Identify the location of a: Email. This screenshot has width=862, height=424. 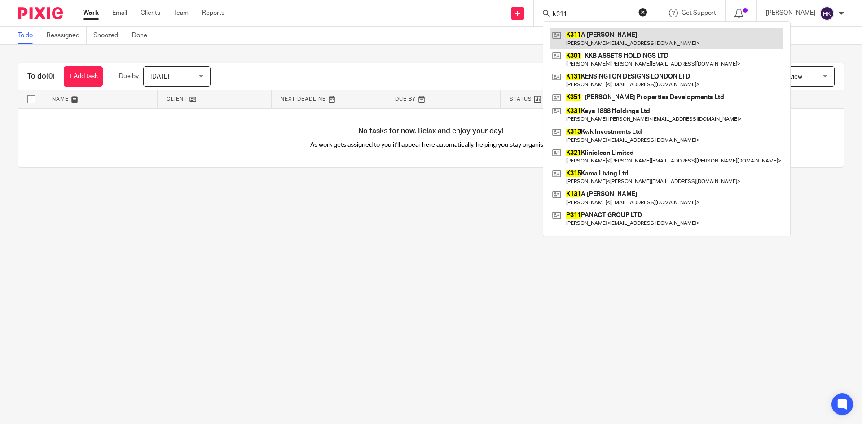
(119, 13).